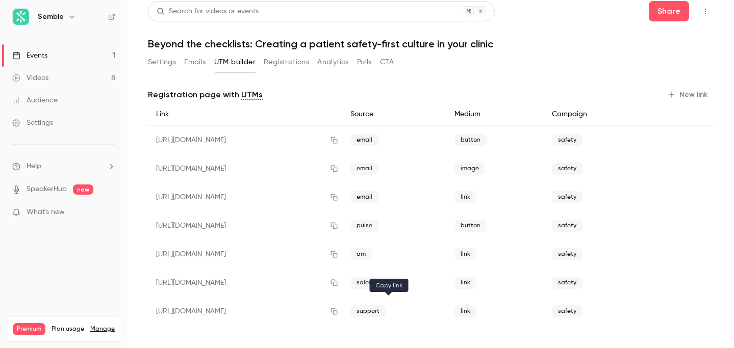 The height and width of the screenshot is (348, 734). I want to click on h6: Semble, so click(50, 17).